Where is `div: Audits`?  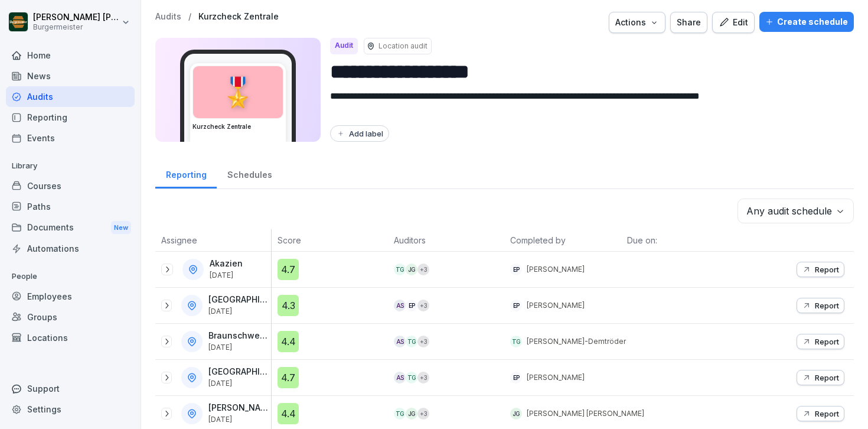
div: Audits is located at coordinates (70, 96).